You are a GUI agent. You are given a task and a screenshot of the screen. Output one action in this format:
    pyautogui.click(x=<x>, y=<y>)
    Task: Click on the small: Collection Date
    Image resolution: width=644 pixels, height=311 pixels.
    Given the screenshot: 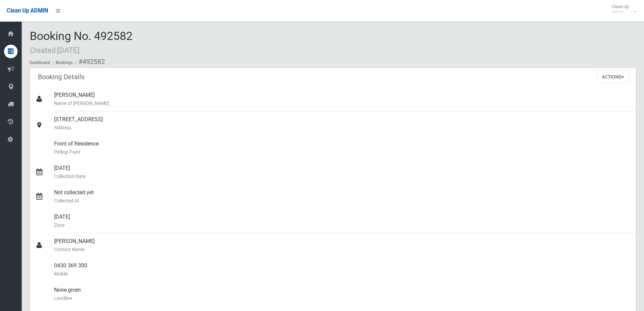 What is the action you would take?
    pyautogui.click(x=342, y=177)
    